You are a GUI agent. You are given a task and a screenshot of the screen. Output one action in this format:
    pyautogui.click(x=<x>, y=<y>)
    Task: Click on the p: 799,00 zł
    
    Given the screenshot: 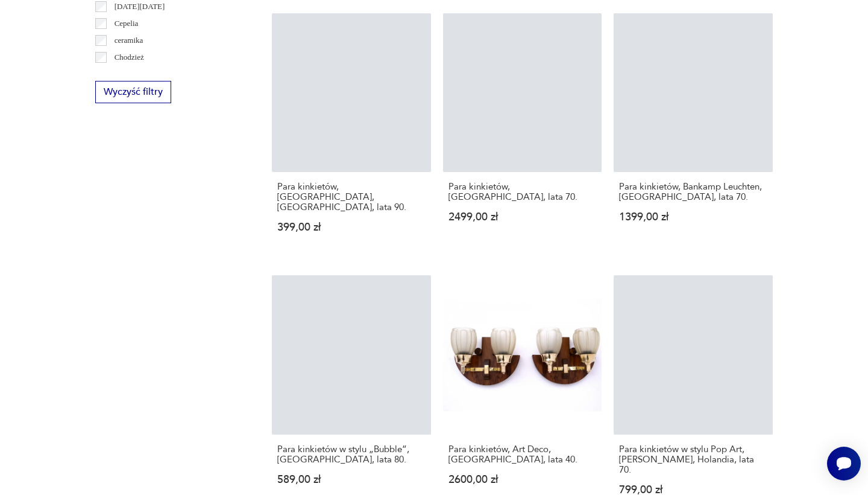 What is the action you would take?
    pyautogui.click(x=693, y=489)
    